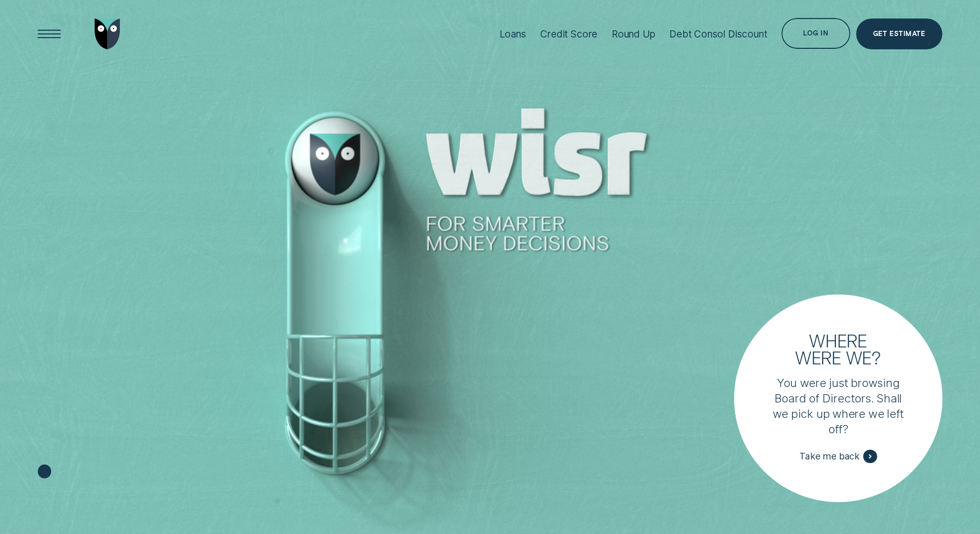 Image resolution: width=980 pixels, height=534 pixels. Describe the element at coordinates (569, 34) in the screenshot. I see `div: Credit Score` at that location.